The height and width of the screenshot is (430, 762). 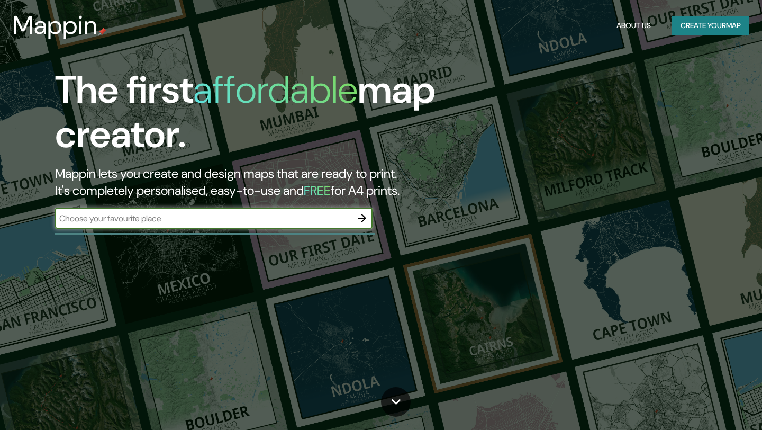 I want to click on img: mappin-pin, so click(x=102, y=32).